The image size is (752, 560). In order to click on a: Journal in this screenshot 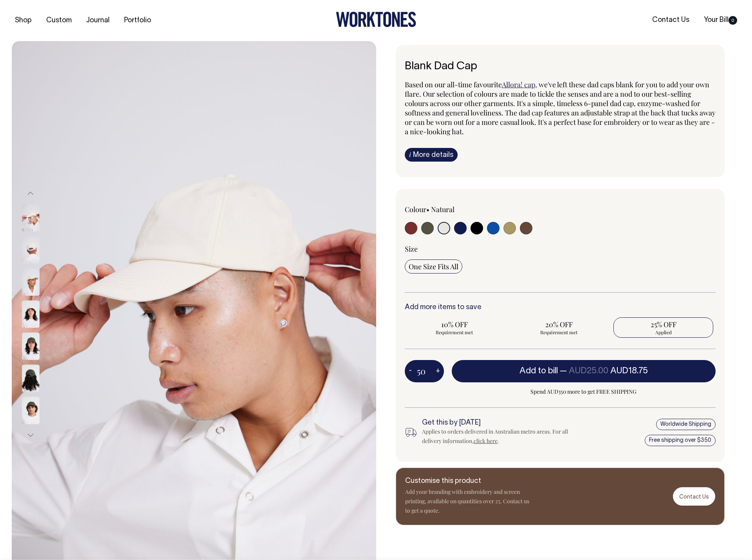, I will do `click(97, 21)`.